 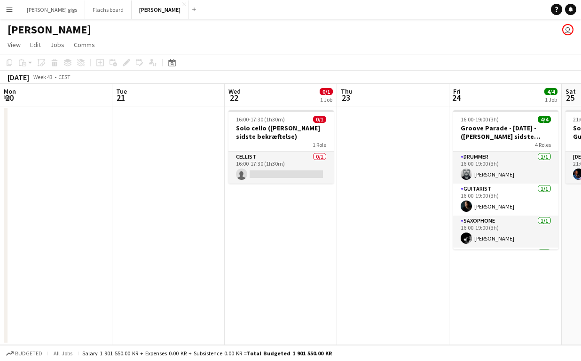 I want to click on a: Jobs, so click(x=57, y=45).